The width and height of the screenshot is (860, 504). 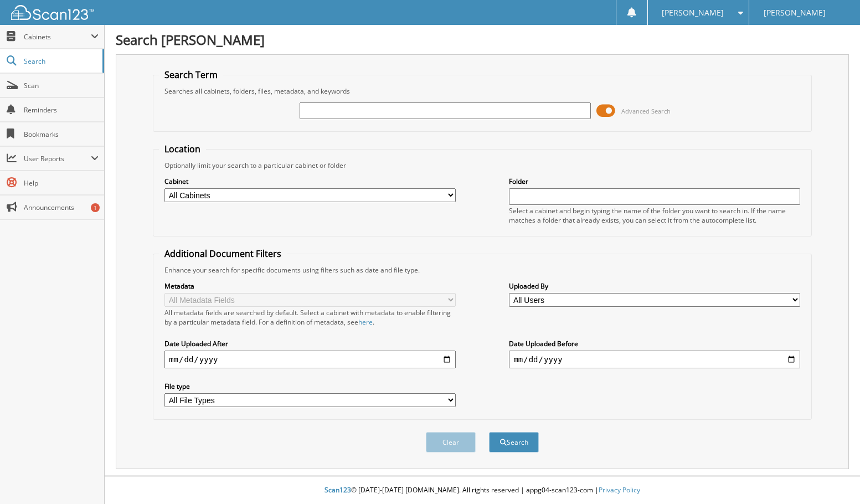 I want to click on div: Optionally limit your search to a particular cabinet or folder, so click(x=482, y=165).